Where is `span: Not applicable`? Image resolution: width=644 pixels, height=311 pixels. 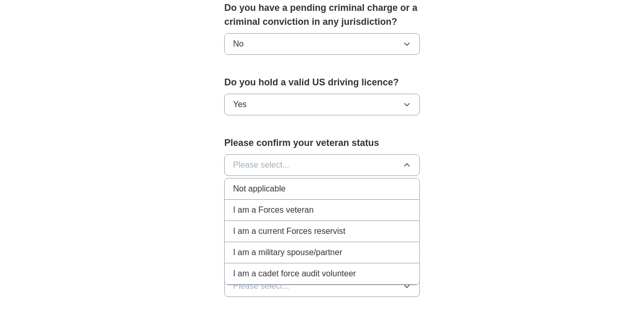
span: Not applicable is located at coordinates (259, 189).